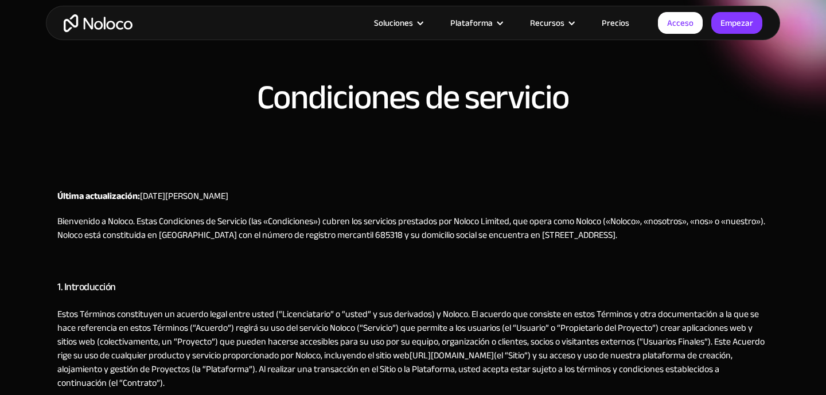  What do you see at coordinates (547, 23) in the screenshot?
I see `font: Recursos` at bounding box center [547, 23].